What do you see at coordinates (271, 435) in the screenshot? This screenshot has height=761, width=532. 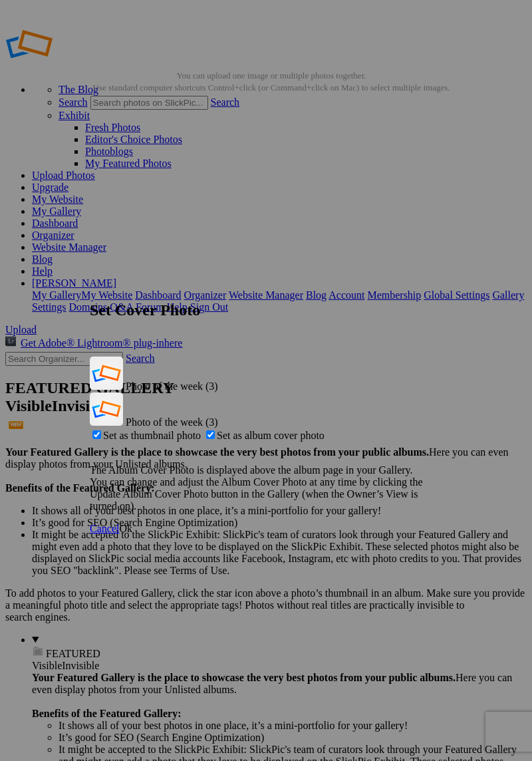 I see `span: Set as album cover photo` at bounding box center [271, 435].